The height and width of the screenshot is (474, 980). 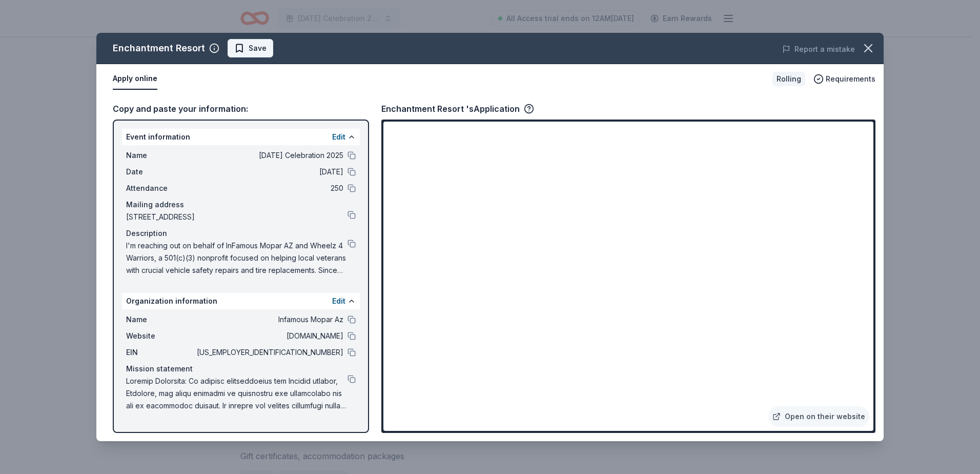 What do you see at coordinates (257, 48) in the screenshot?
I see `span: Save` at bounding box center [257, 48].